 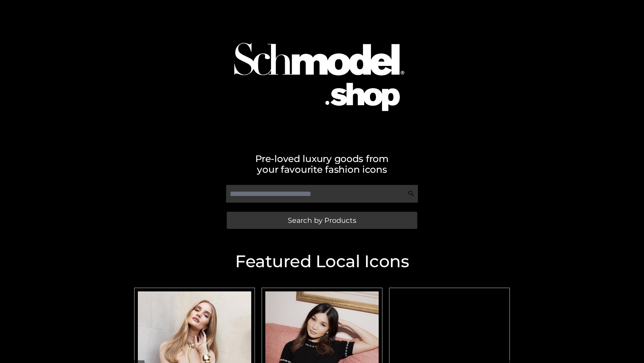 What do you see at coordinates (322, 164) in the screenshot?
I see `h2: Pre-loved luxury goods from your favourite fashion icons` at bounding box center [322, 164].